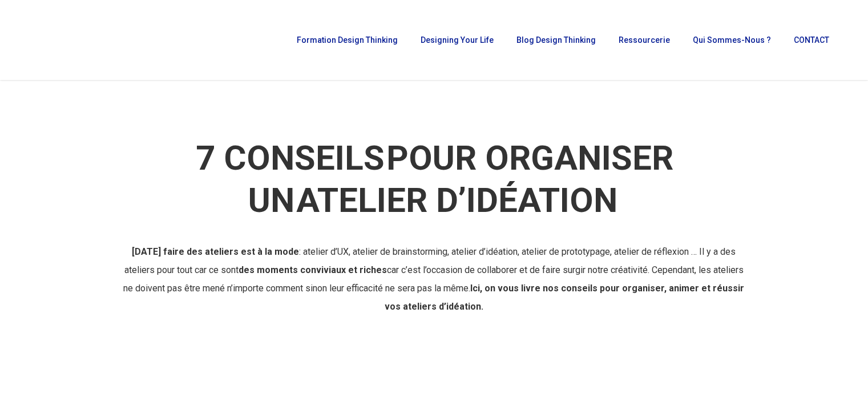  Describe the element at coordinates (731, 40) in the screenshot. I see `span: Qui sommes-nous ?` at that location.